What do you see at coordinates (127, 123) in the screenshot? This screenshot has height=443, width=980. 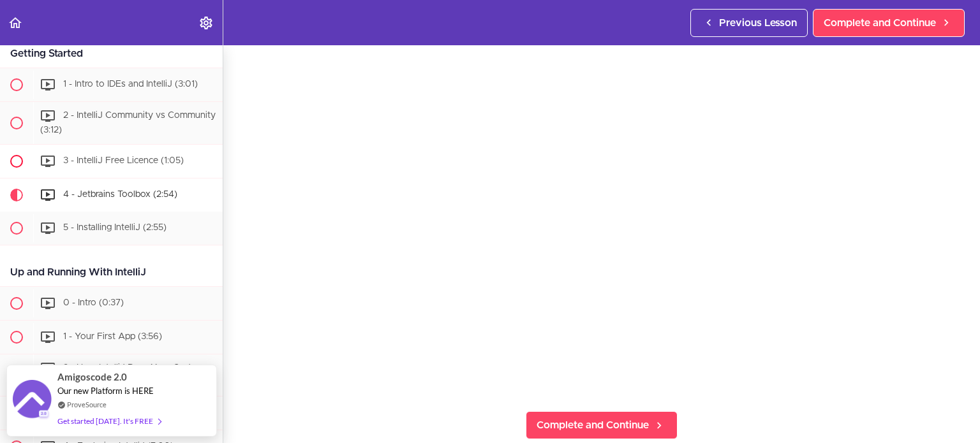 I see `span: 2 - IntelliJ Community vs Community (3:12)` at bounding box center [127, 123].